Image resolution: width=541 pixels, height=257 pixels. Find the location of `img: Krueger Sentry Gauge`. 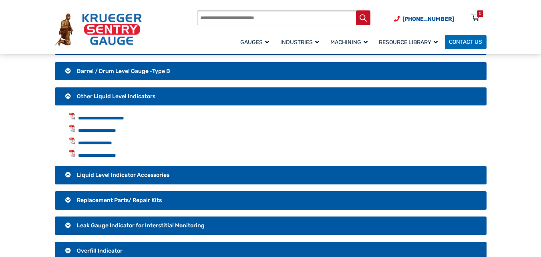

img: Krueger Sentry Gauge is located at coordinates (98, 29).